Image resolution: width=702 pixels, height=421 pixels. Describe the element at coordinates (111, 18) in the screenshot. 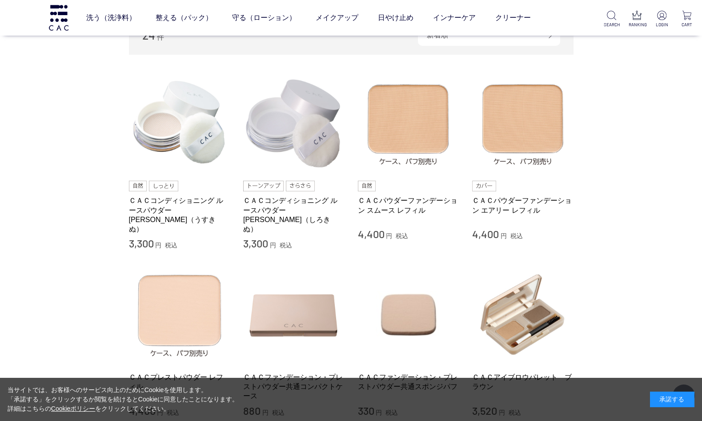

I see `a: 洗う（洗浄料）` at that location.